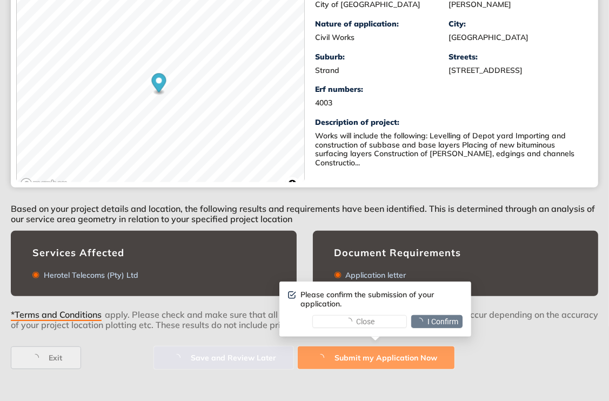 Image resolution: width=609 pixels, height=401 pixels. I want to click on button: Close, so click(359, 321).